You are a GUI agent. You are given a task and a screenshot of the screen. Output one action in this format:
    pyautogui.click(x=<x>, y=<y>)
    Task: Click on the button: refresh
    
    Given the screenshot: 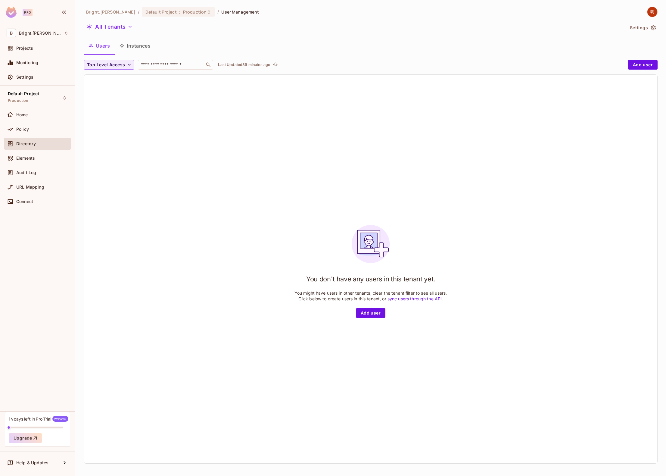 What is the action you would take?
    pyautogui.click(x=275, y=65)
    